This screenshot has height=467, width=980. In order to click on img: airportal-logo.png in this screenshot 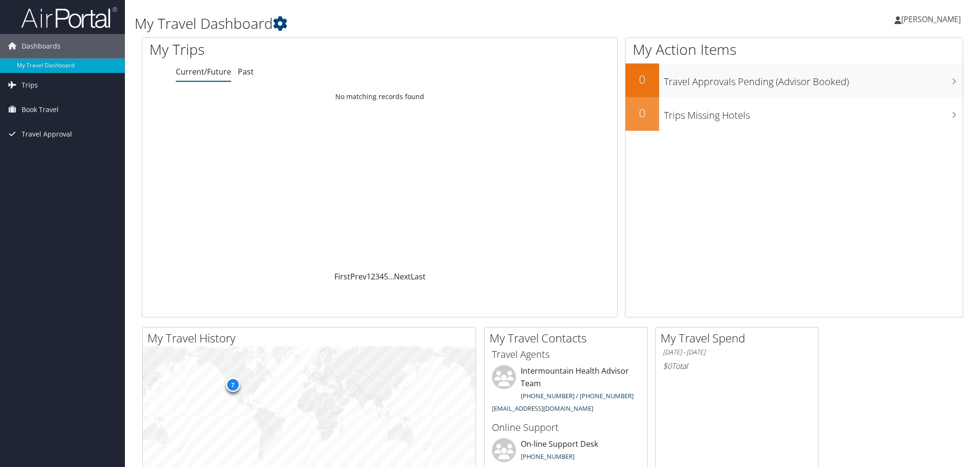, I will do `click(69, 17)`.